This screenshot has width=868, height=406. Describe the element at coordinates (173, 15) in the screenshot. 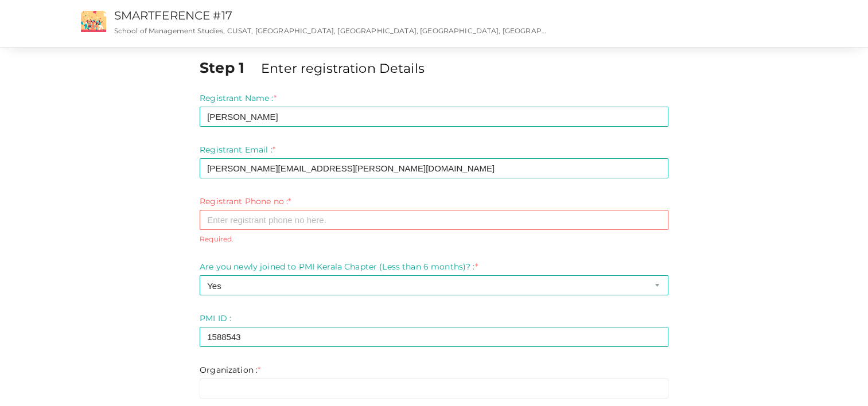

I see `a: SMARTFERENCE #17` at that location.